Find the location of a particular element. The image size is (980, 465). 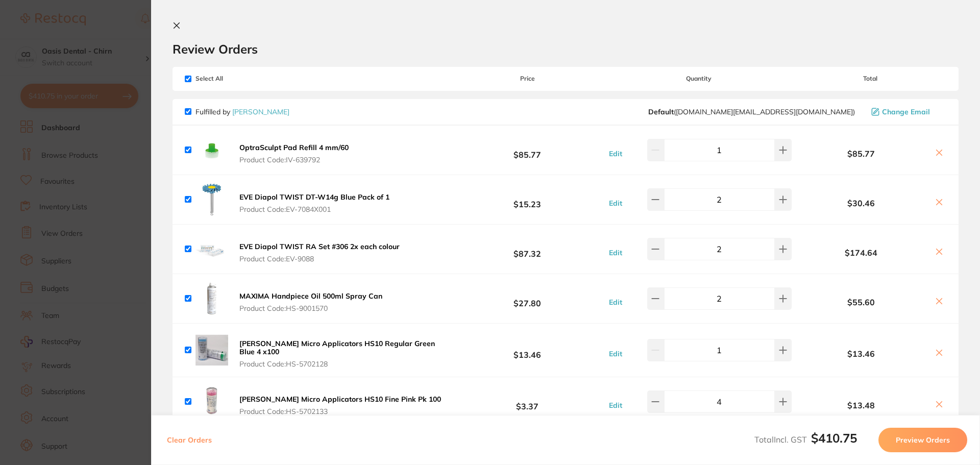

b: EVE Diapol TWIST RA Set #306 2x each colour is located at coordinates (319, 246).